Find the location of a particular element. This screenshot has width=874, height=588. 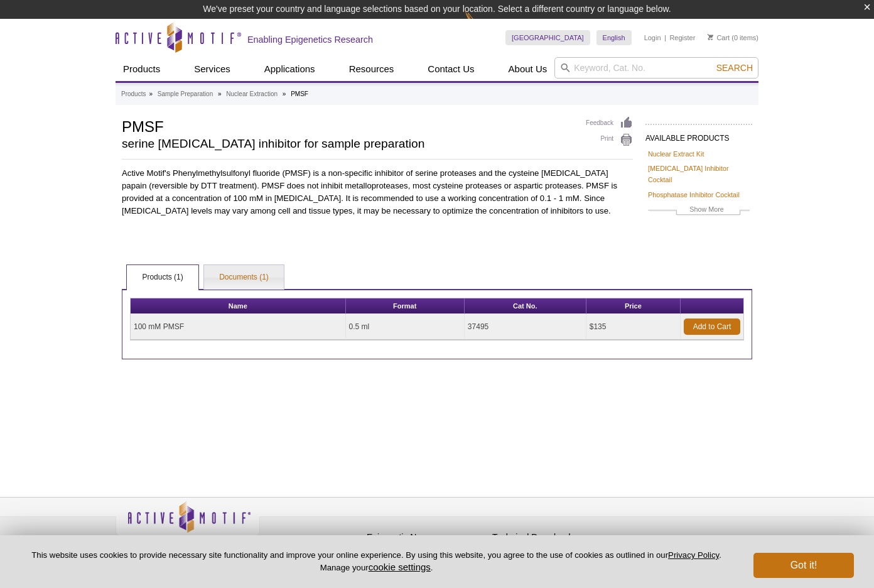

a: Login is located at coordinates (653, 37).